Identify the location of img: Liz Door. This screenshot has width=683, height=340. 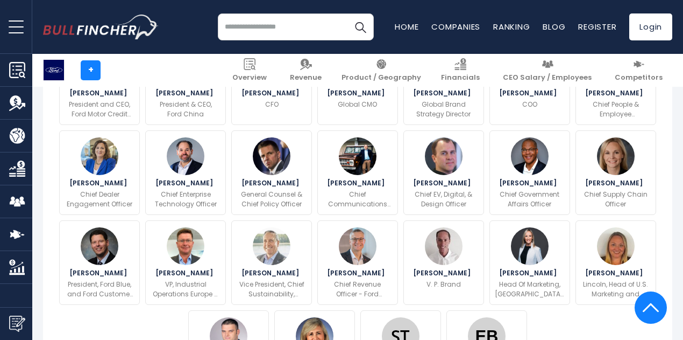
(616, 156).